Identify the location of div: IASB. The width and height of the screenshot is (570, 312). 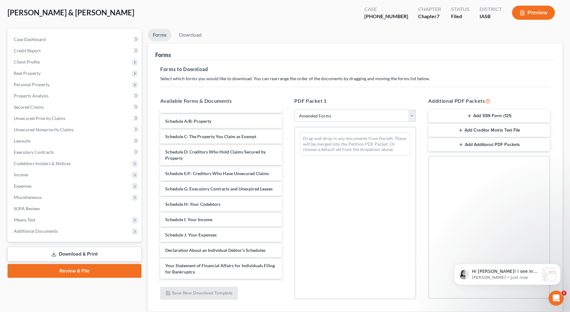
(491, 16).